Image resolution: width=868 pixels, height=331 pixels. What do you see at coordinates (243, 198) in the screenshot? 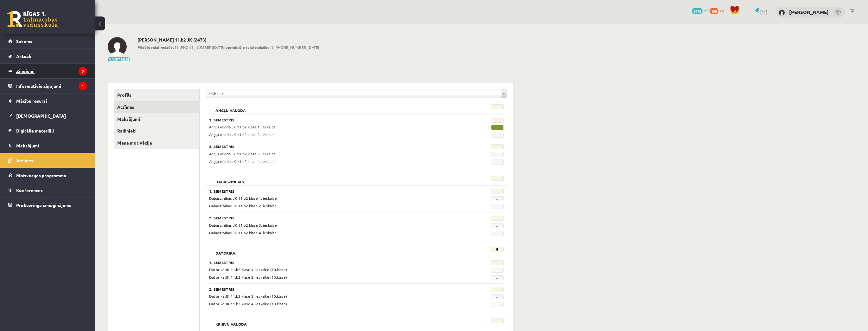
I see `span: Dabaszinības JK 11.b2 klase 1. ieskaite` at bounding box center [243, 198].